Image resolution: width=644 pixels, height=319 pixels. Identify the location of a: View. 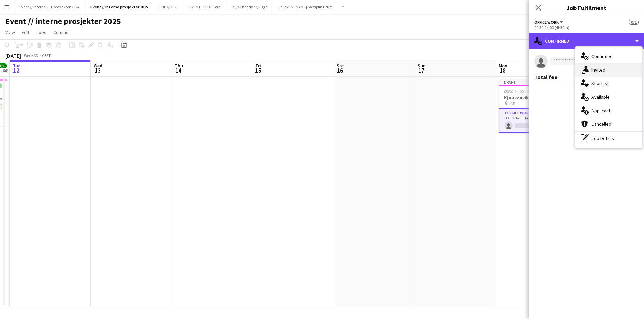
(10, 32).